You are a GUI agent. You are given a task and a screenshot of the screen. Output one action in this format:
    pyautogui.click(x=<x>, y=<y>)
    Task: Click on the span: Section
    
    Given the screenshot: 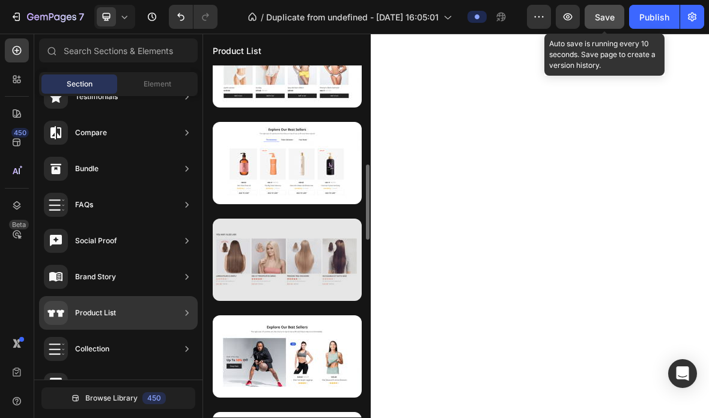 What is the action you would take?
    pyautogui.click(x=79, y=84)
    